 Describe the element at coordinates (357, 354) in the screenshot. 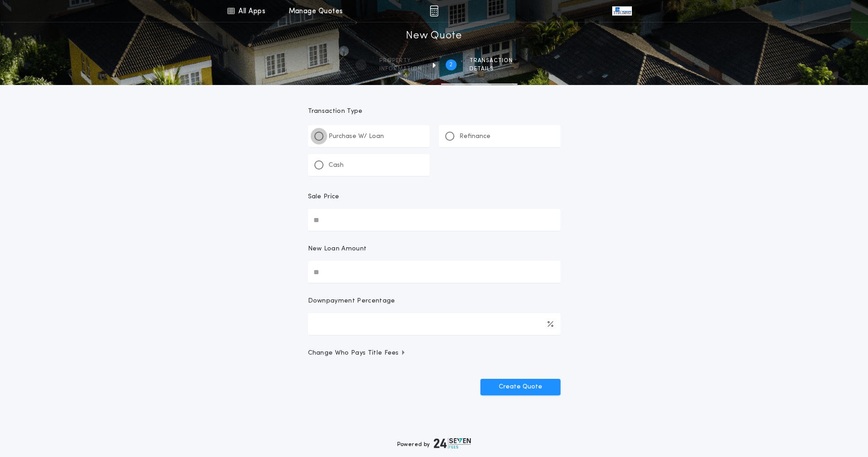

I see `span: Change Who Pays Title Fees` at that location.